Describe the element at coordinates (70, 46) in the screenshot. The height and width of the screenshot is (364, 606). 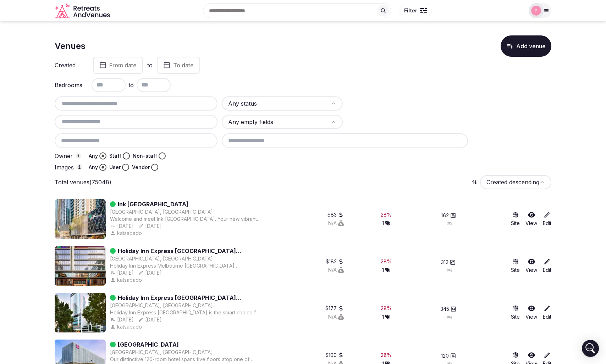
I see `h1: Venues` at that location.